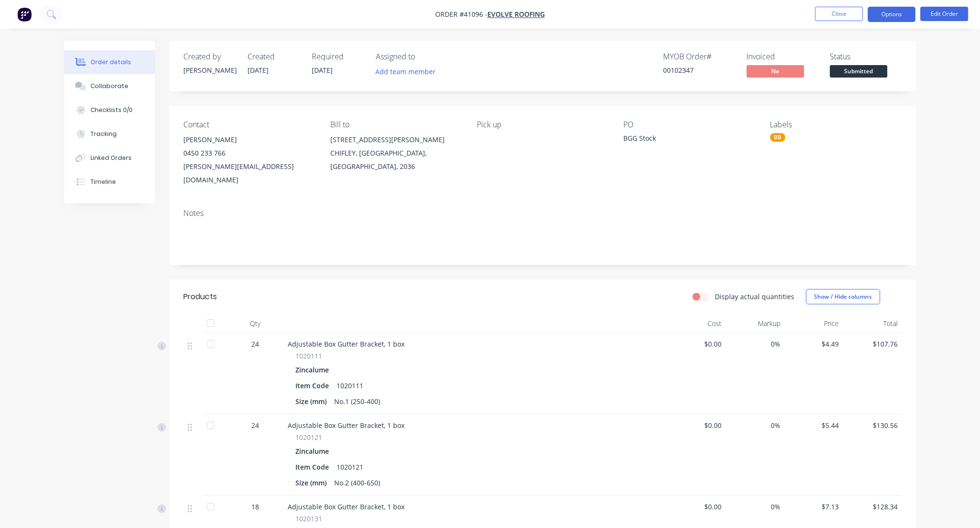 This screenshot has width=980, height=528. What do you see at coordinates (109, 86) in the screenshot?
I see `div: Collaborate` at bounding box center [109, 86].